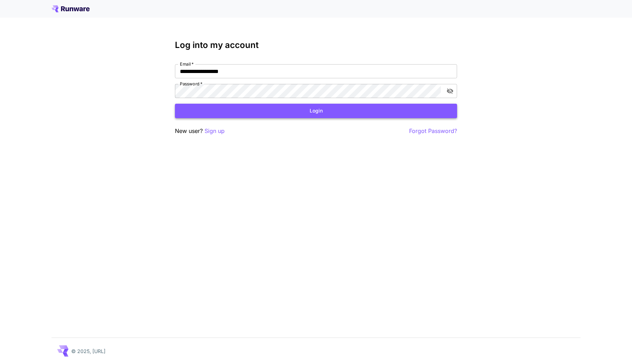 The height and width of the screenshot is (364, 632). I want to click on p: New user?, so click(200, 131).